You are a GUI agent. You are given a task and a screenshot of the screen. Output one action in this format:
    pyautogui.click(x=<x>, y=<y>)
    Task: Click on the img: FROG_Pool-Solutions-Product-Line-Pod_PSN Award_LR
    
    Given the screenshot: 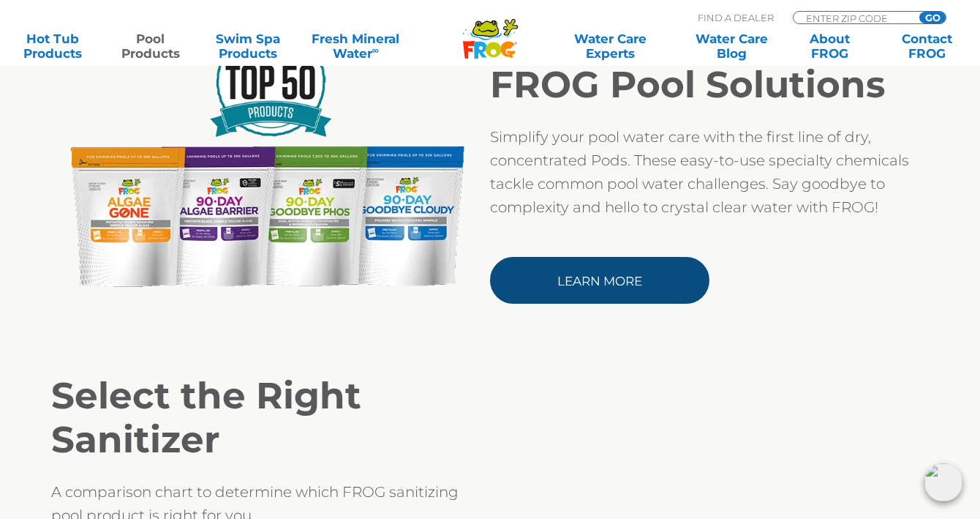 What is the action you would take?
    pyautogui.click(x=270, y=157)
    